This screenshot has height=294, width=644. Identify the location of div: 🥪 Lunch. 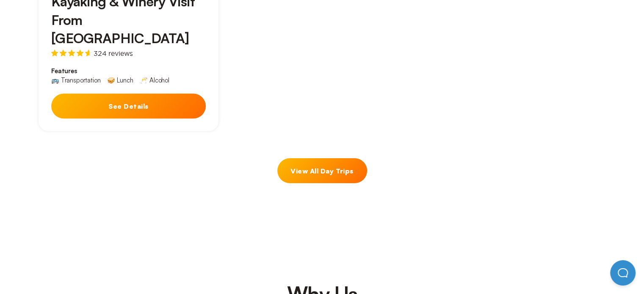
(120, 80).